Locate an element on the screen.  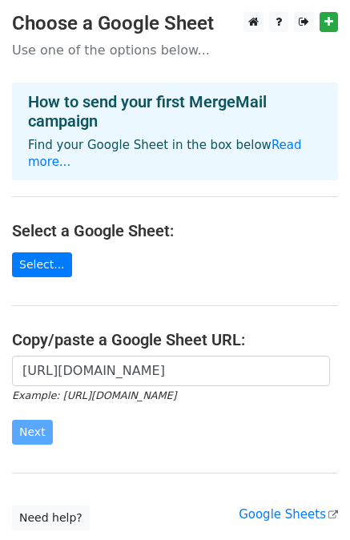
h4: How to send your first MergeMail campaign is located at coordinates (175, 111).